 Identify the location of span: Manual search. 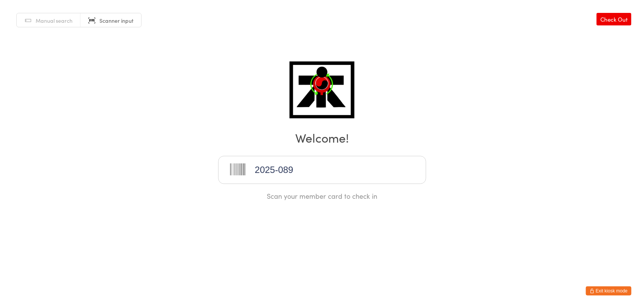
(54, 20).